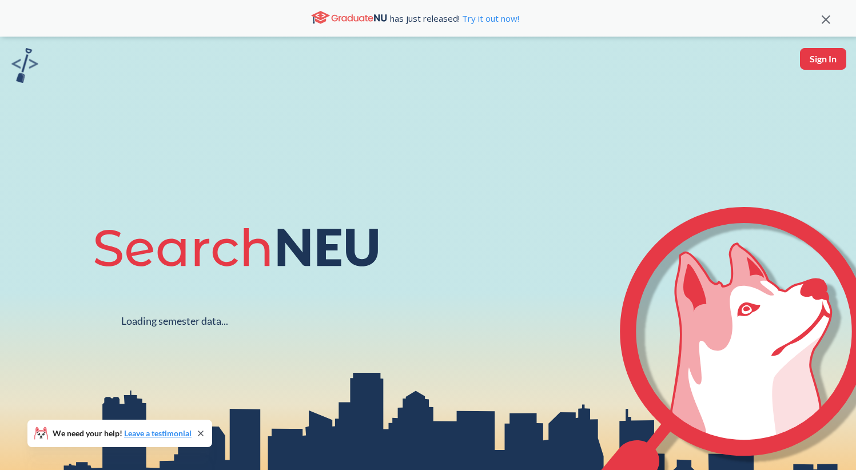 The width and height of the screenshot is (856, 470). I want to click on a: Leave a testimonial, so click(158, 433).